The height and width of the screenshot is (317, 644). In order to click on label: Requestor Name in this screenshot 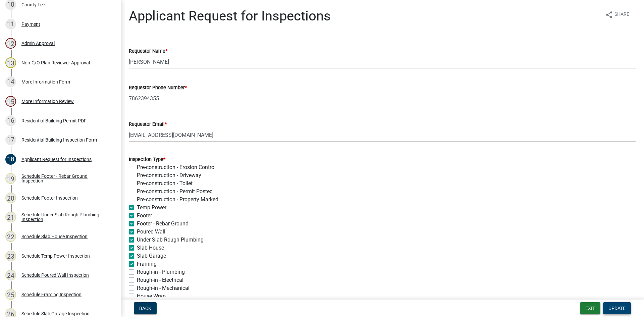, I will do `click(148, 51)`.